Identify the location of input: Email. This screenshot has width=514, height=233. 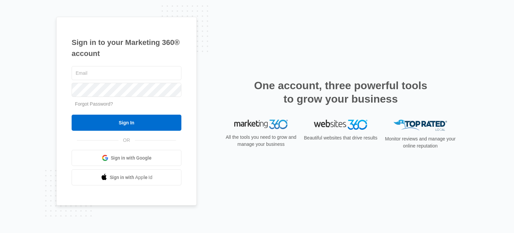
(127, 73).